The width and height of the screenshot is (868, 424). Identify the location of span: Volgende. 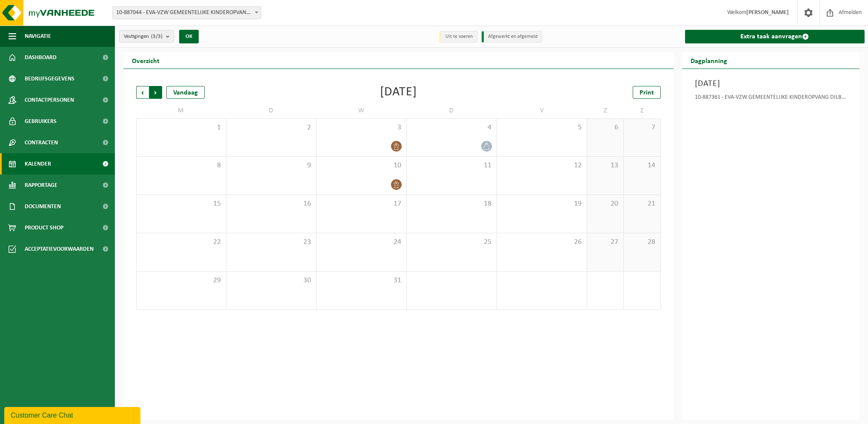
(156, 93).